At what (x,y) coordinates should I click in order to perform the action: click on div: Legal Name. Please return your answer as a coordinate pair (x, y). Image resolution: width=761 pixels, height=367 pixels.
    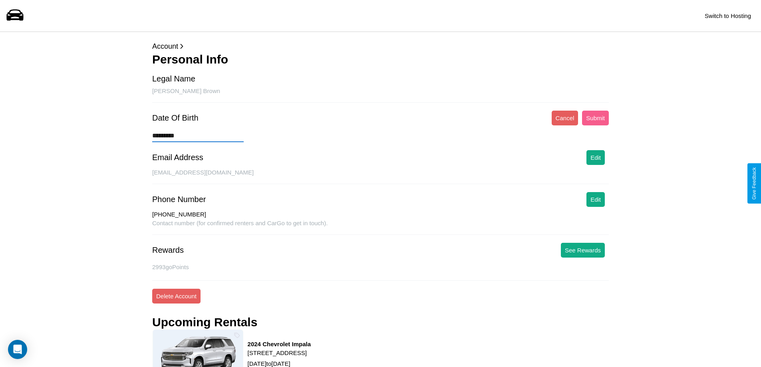
    Looking at the image, I should click on (174, 79).